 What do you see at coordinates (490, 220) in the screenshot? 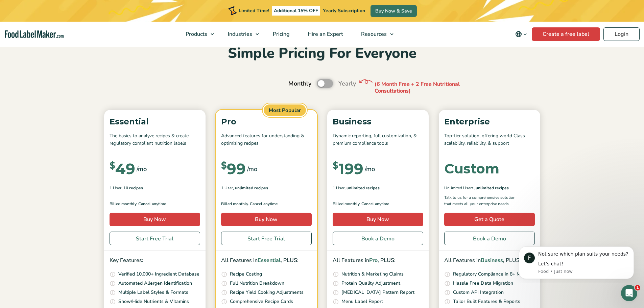
I see `a: Get a Quote` at bounding box center [490, 220].